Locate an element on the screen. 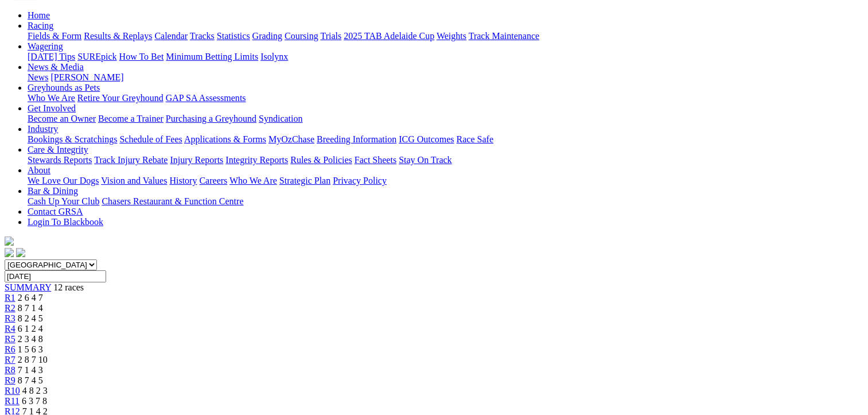  a: Calendar is located at coordinates (171, 36).